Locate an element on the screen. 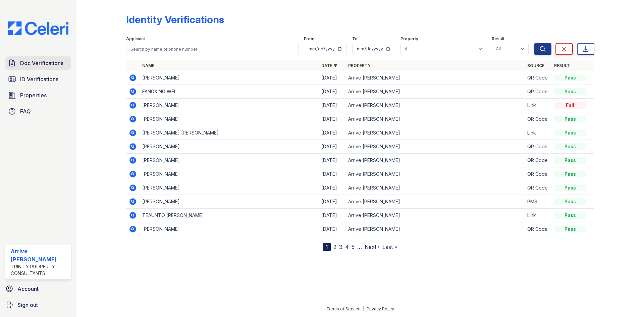 Image resolution: width=644 pixels, height=317 pixels. td: PMS is located at coordinates (538, 201).